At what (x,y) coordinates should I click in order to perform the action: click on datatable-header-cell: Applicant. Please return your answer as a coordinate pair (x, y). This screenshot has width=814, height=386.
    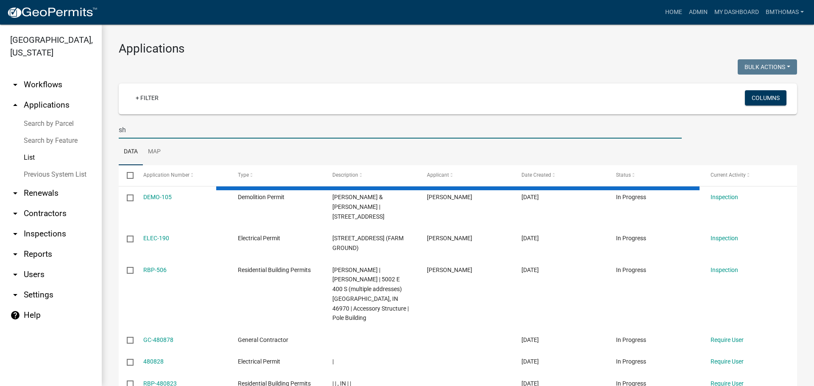
    Looking at the image, I should click on (466, 176).